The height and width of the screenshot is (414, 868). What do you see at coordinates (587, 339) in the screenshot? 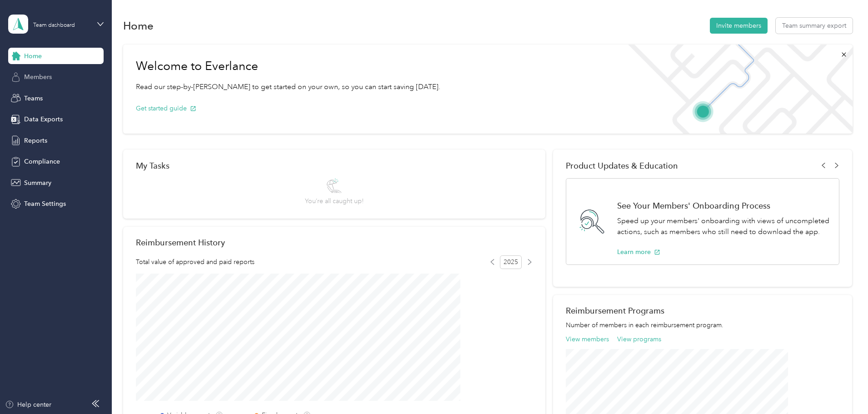
I see `button: View members` at bounding box center [587, 339].